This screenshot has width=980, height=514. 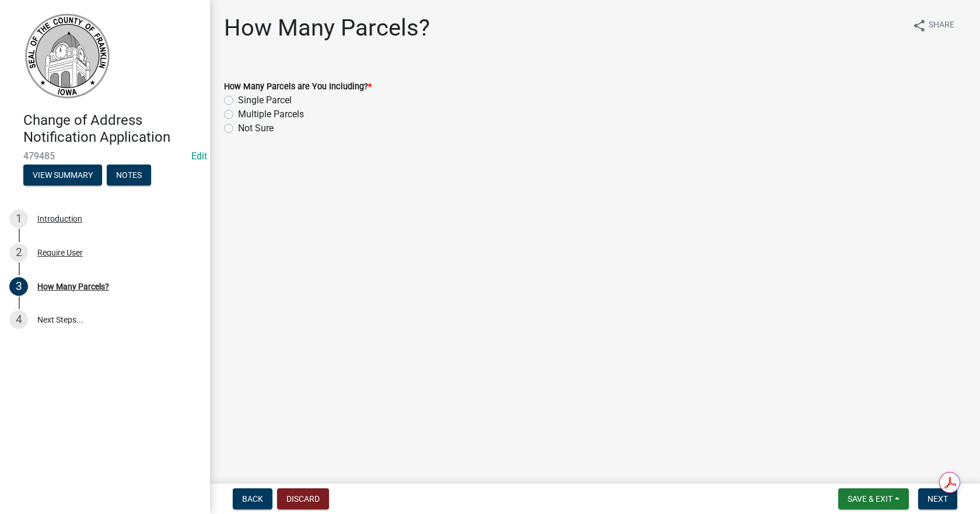 What do you see at coordinates (112, 129) in the screenshot?
I see `h4: Change of Address Notification Application` at bounding box center [112, 129].